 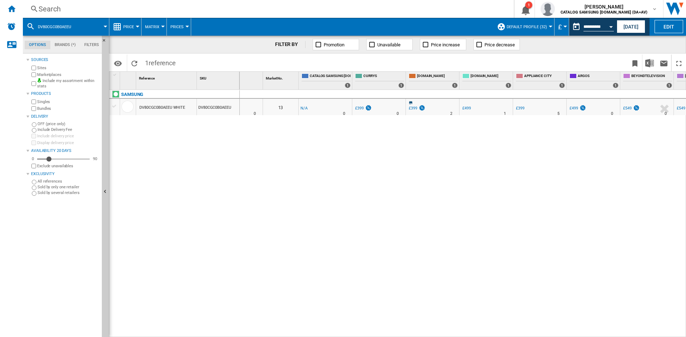 What do you see at coordinates (304, 109) in the screenshot?
I see `div: N/A` at bounding box center [304, 109].